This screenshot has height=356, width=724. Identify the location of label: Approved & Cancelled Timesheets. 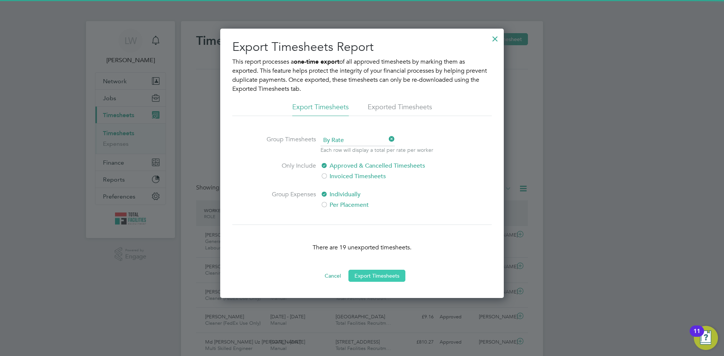
(384, 166).